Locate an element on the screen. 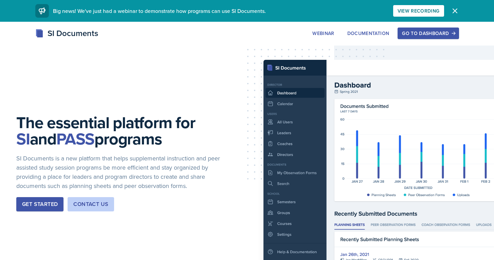 The image size is (494, 260). div: Get Started is located at coordinates (40, 204).